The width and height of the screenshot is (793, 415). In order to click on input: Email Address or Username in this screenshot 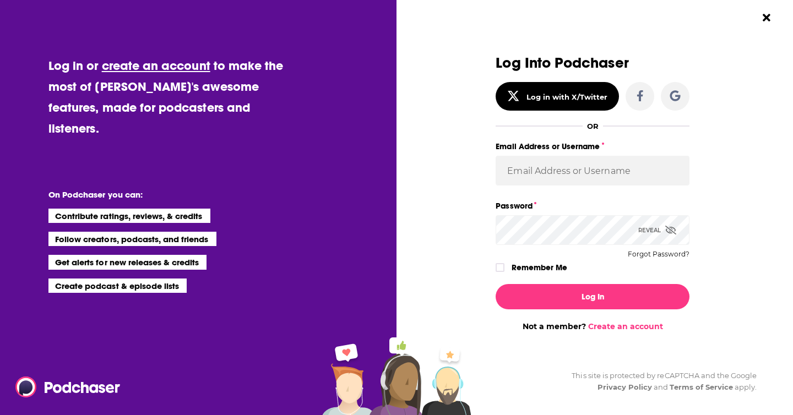, I will do `click(592, 171)`.